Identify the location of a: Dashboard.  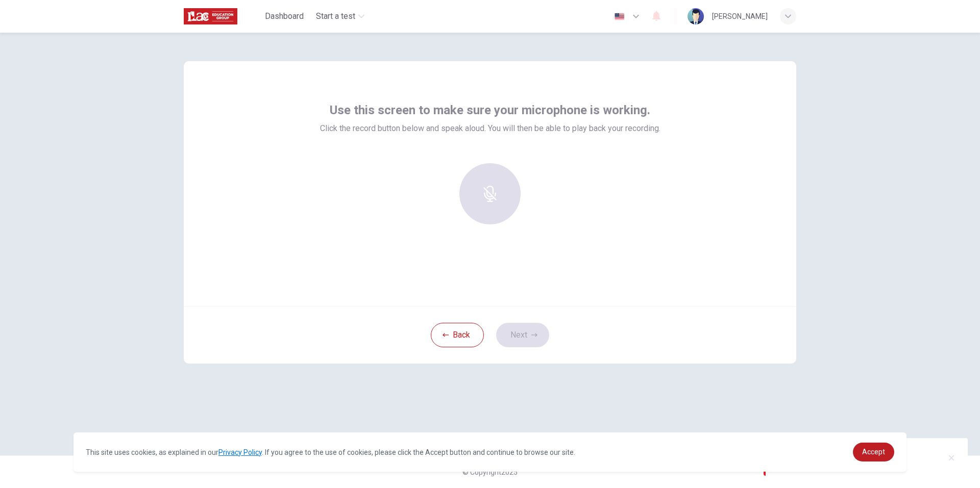
(284, 17).